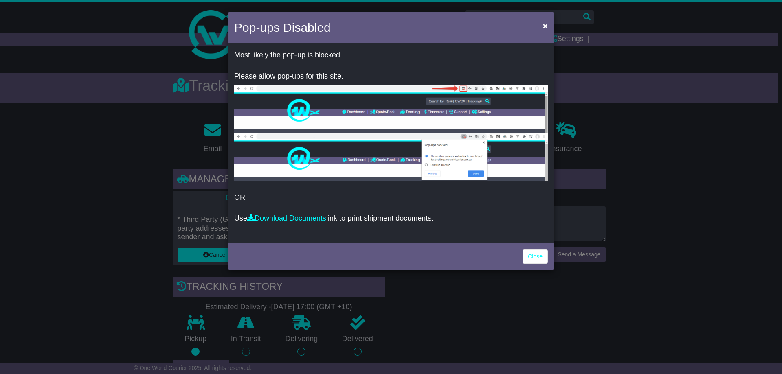  Describe the element at coordinates (545, 26) in the screenshot. I see `button: Close` at that location.